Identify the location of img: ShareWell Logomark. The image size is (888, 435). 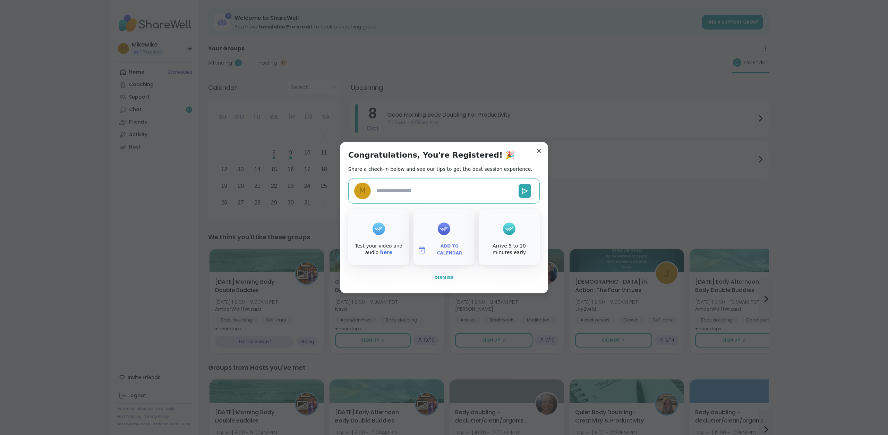
(422, 250).